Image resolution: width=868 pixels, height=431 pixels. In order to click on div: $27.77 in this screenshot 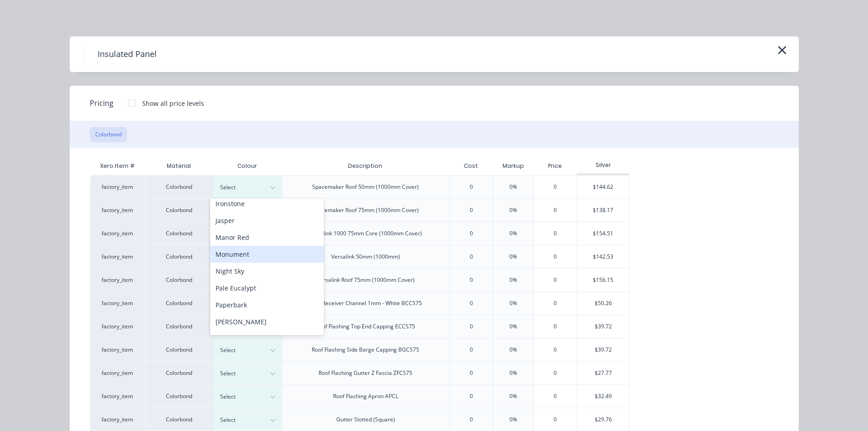, I will do `click(603, 373)`.